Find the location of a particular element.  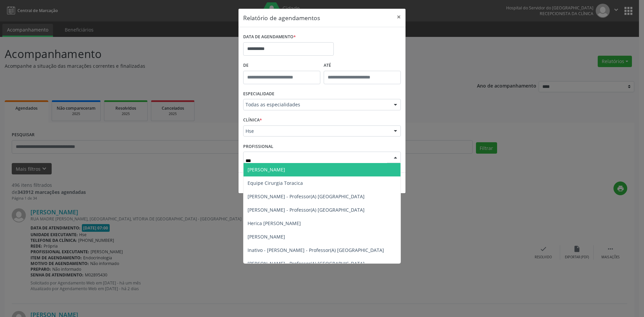

label: ATÉ is located at coordinates (362, 65).